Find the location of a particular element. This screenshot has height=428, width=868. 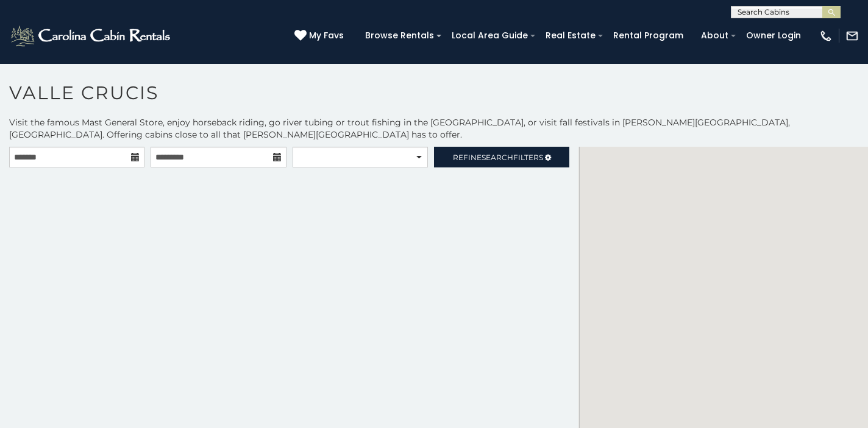

a: Browse Rentals is located at coordinates (399, 36).